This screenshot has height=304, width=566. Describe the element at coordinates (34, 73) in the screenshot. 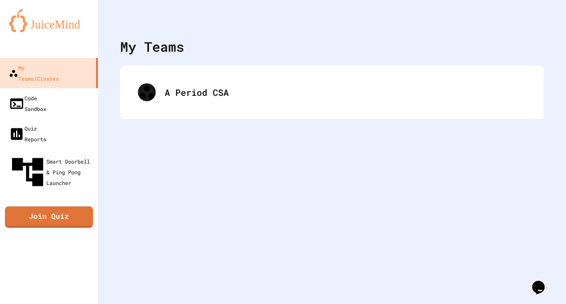

I see `div: My Teams/Classes` at that location.